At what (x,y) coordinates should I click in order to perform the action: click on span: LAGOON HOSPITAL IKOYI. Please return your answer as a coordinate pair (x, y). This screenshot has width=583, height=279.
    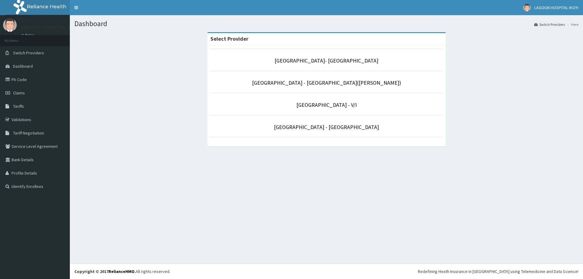
    Looking at the image, I should click on (556, 8).